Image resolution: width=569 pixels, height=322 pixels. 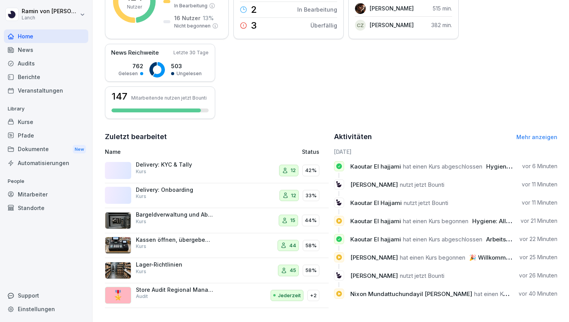 I want to click on p: +2, so click(x=313, y=295).